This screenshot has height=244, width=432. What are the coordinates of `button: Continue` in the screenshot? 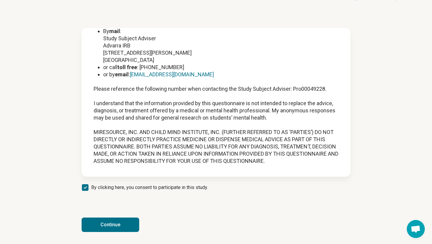 It's located at (111, 225).